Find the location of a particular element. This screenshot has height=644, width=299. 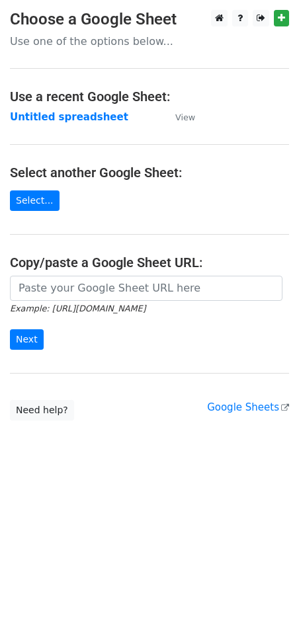

h4: Use a recent Google Sheet: is located at coordinates (150, 96).